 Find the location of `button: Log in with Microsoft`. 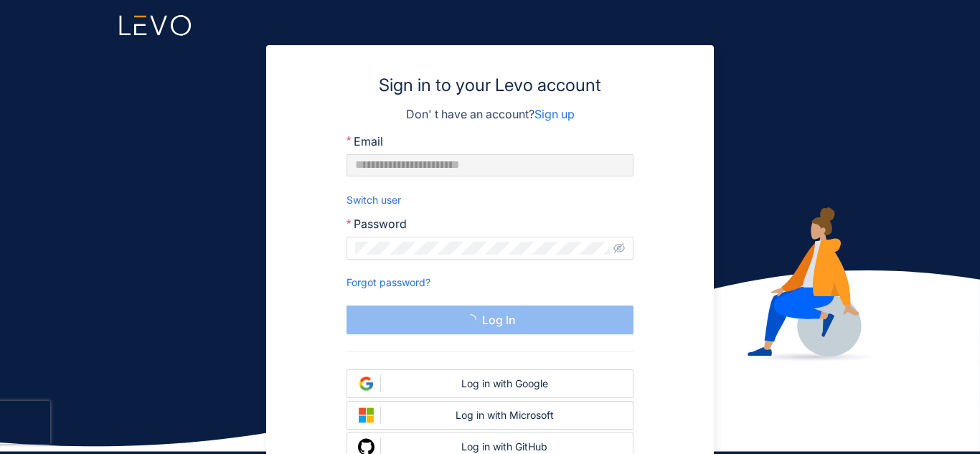

button: Log in with Microsoft is located at coordinates (490, 416).